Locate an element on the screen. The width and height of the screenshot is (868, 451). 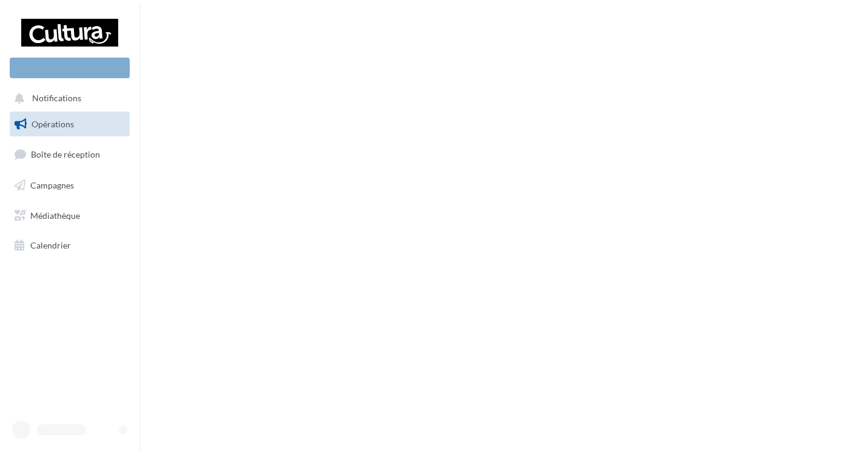
span: Opérations is located at coordinates (53, 123).